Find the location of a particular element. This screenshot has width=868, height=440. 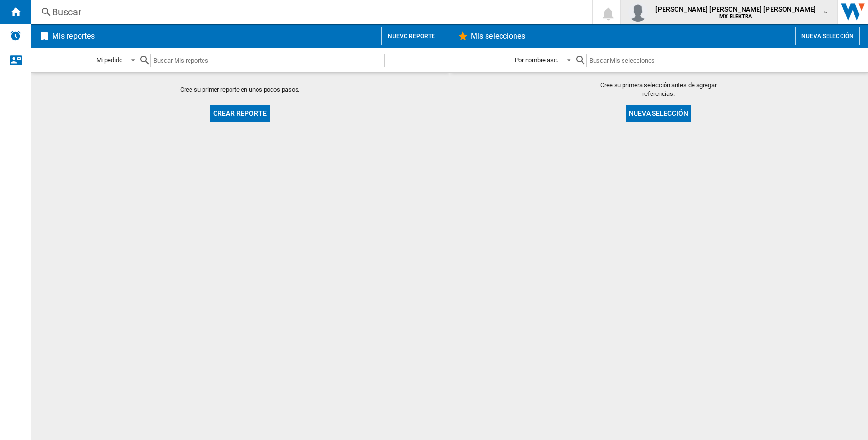

button: Nuevo reporte is located at coordinates (411, 36).